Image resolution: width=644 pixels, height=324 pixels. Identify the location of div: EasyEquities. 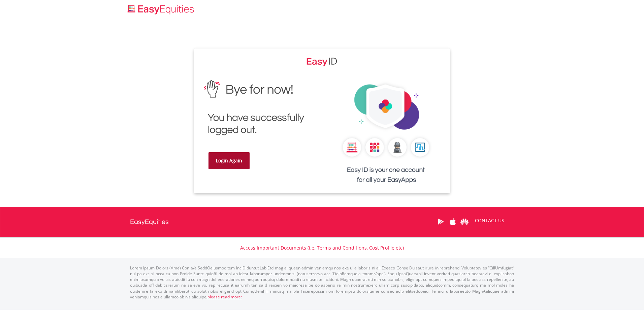
(149, 222).